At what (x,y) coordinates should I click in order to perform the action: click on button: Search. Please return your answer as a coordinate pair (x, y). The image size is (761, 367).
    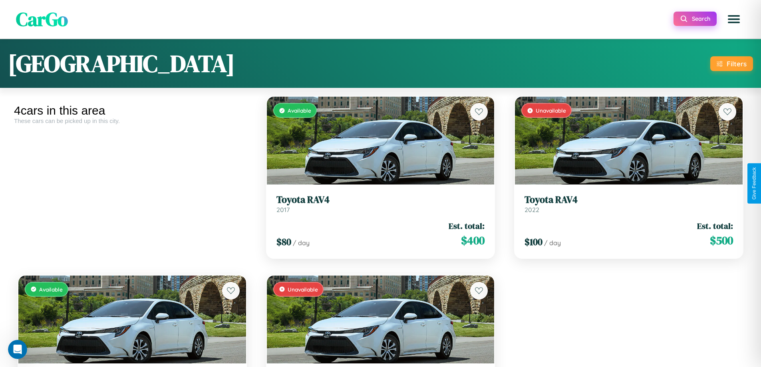
    Looking at the image, I should click on (695, 19).